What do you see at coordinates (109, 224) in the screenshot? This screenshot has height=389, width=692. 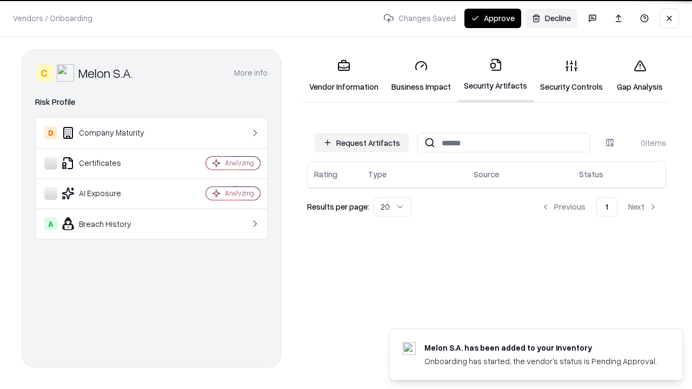 I see `div: Breach History` at bounding box center [109, 224].